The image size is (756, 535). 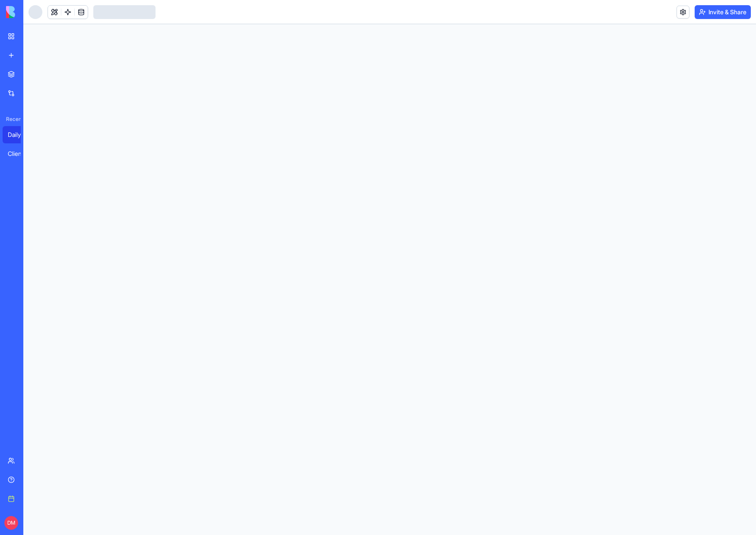 What do you see at coordinates (723, 12) in the screenshot?
I see `button: Invite & Share` at bounding box center [723, 12].